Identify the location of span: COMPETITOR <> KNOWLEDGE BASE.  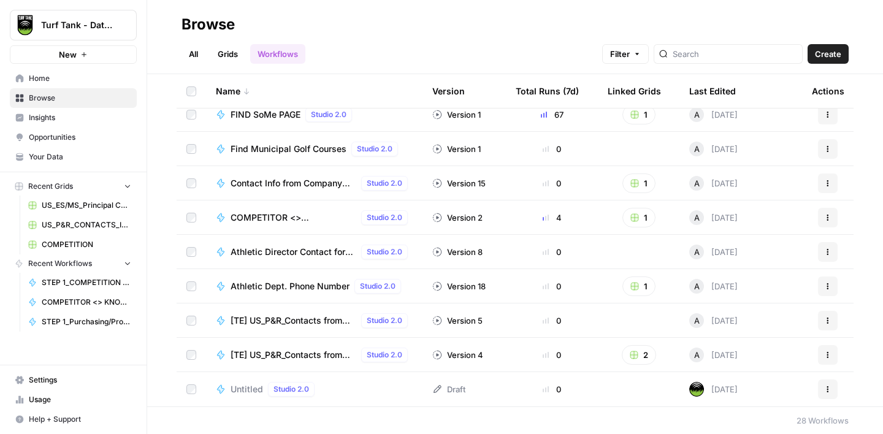
(293, 218).